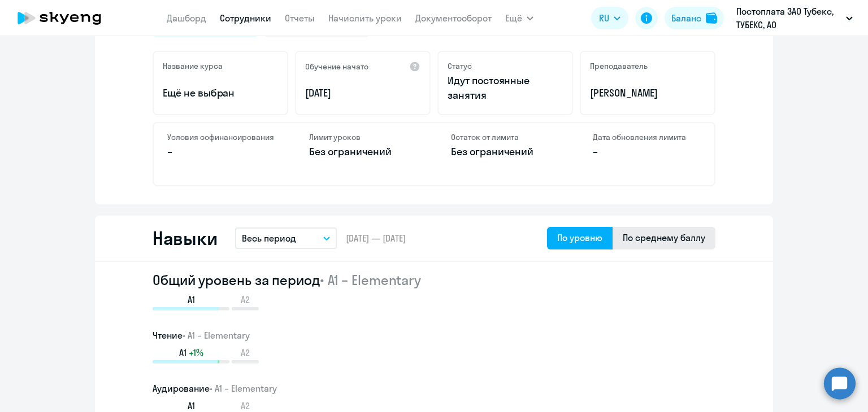 The width and height of the screenshot is (868, 412). What do you see at coordinates (245, 18) in the screenshot?
I see `a: Сотрудники` at bounding box center [245, 18].